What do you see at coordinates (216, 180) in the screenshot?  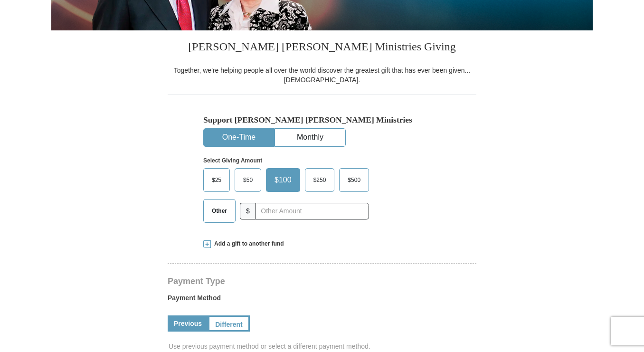 I see `span: $25` at bounding box center [216, 180].